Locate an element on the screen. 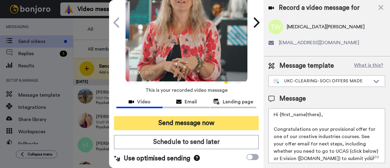 The height and width of the screenshot is (168, 390). span: Message is located at coordinates (292, 99).